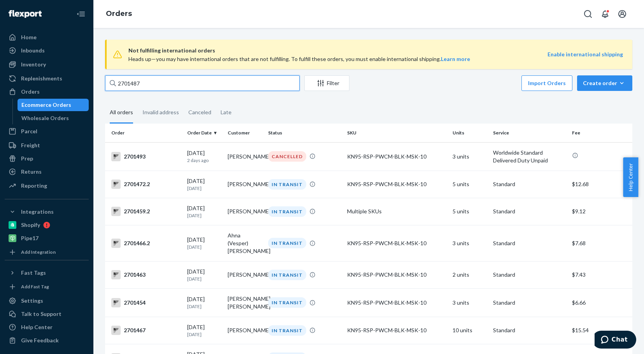  What do you see at coordinates (456, 59) in the screenshot?
I see `a: Learn more` at bounding box center [456, 59].